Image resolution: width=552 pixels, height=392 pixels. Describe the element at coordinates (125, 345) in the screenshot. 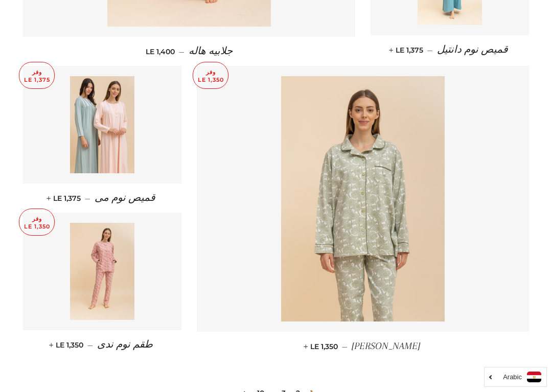

I see `span: طقم نوم ندى` at that location.